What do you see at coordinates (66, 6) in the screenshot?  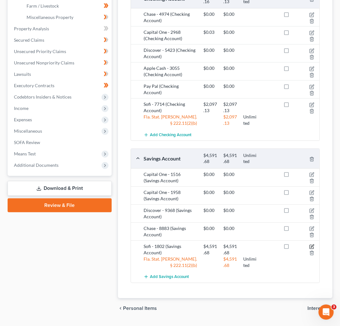 I see `a: Farm / Livestock` at bounding box center [66, 6].